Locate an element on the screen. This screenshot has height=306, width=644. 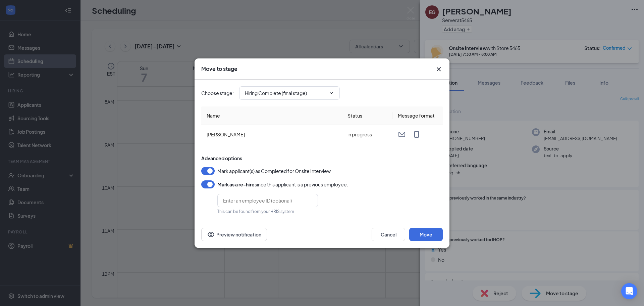
h3: Move to stage is located at coordinates (219, 69).